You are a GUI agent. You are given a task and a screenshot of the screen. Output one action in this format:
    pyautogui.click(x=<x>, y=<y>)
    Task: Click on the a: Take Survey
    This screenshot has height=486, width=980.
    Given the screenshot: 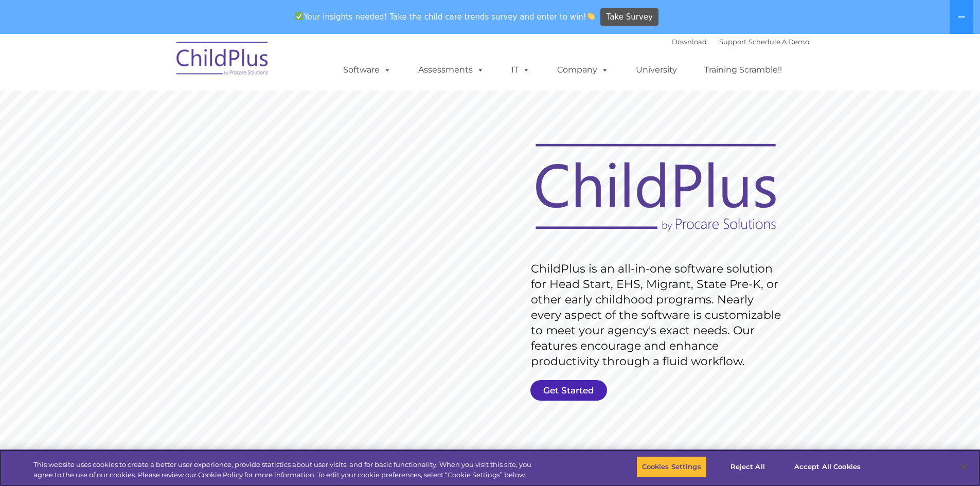 What is the action you would take?
    pyautogui.click(x=629, y=17)
    